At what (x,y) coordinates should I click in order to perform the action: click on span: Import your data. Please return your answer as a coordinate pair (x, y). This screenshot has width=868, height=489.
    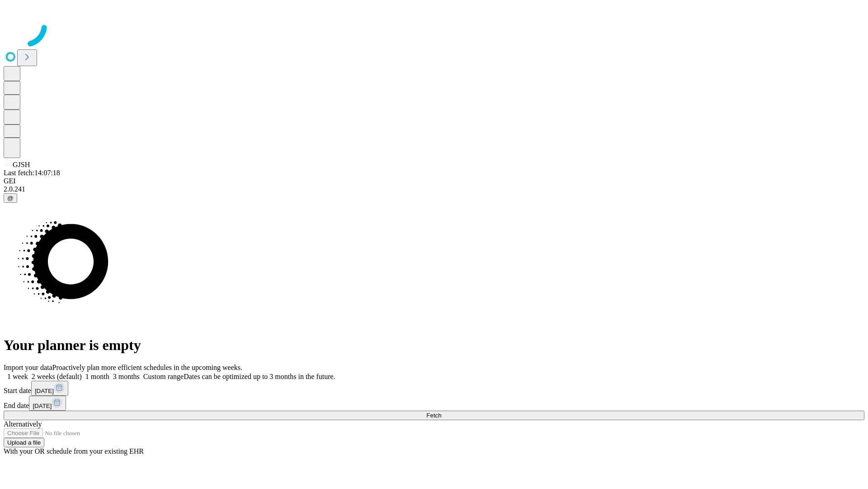
    Looking at the image, I should click on (28, 367).